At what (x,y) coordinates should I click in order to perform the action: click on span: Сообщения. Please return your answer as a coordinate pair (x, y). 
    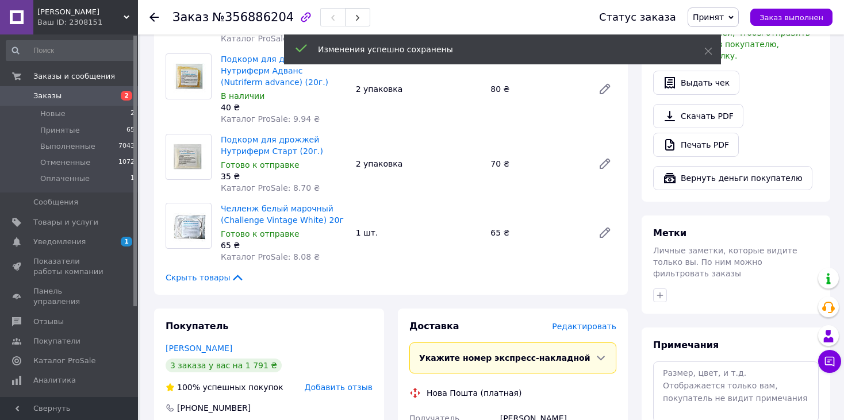
    Looking at the image, I should click on (56, 202).